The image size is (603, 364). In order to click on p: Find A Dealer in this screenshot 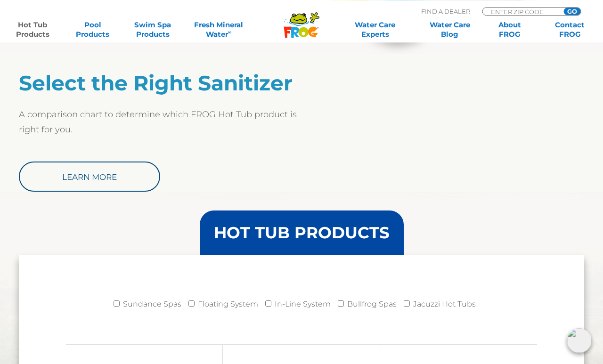, I will do `click(445, 11)`.